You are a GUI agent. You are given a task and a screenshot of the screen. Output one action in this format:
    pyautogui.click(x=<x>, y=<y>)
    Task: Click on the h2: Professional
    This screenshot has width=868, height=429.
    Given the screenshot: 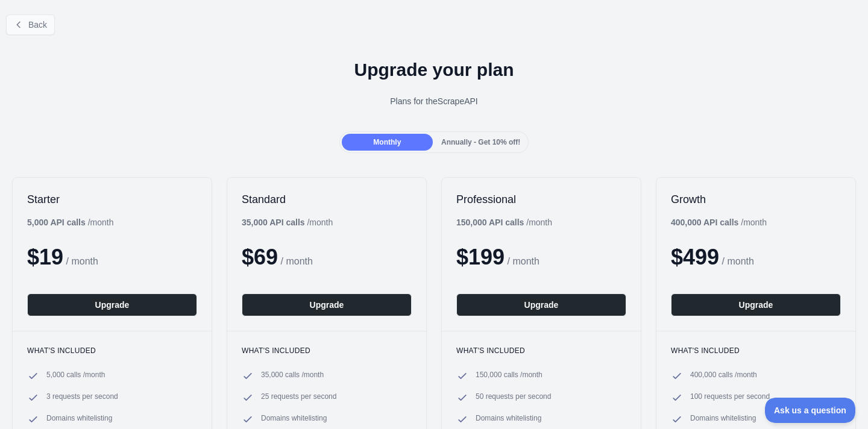 What is the action you would take?
    pyautogui.click(x=541, y=199)
    